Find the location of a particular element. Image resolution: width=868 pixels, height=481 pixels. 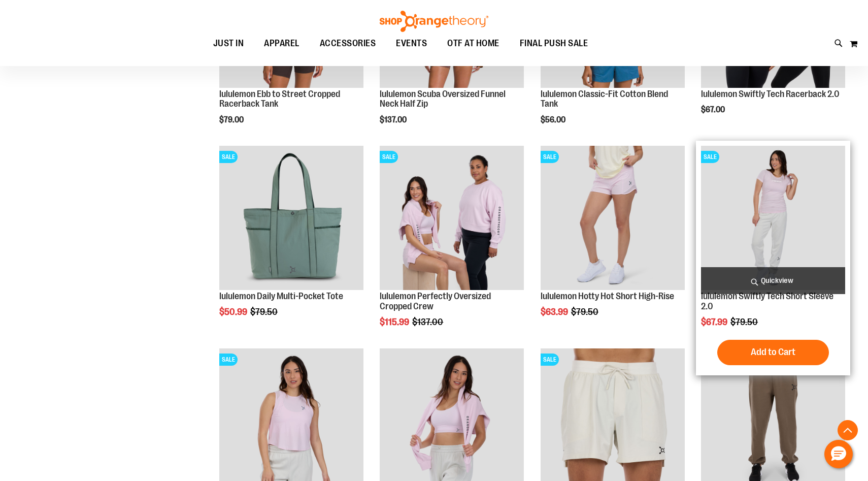

span: $115.99 is located at coordinates (395, 322).